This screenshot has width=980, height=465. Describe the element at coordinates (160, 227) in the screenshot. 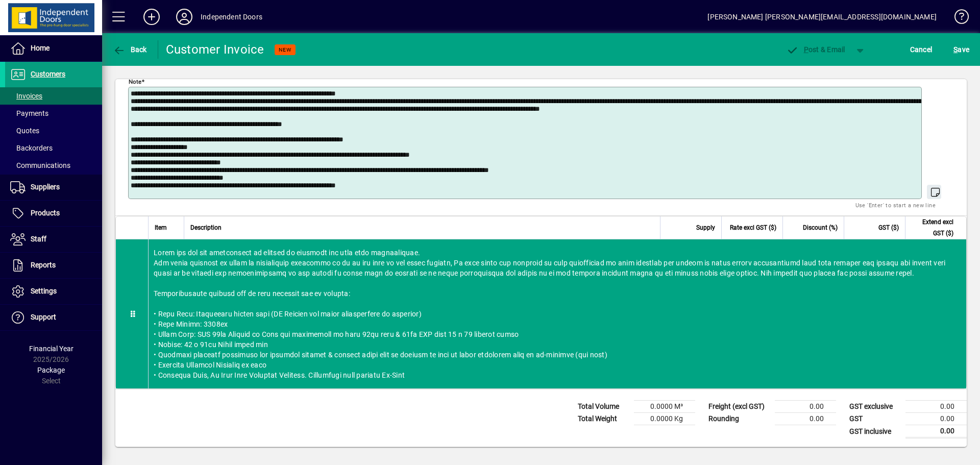

I see `span: Item` at that location.